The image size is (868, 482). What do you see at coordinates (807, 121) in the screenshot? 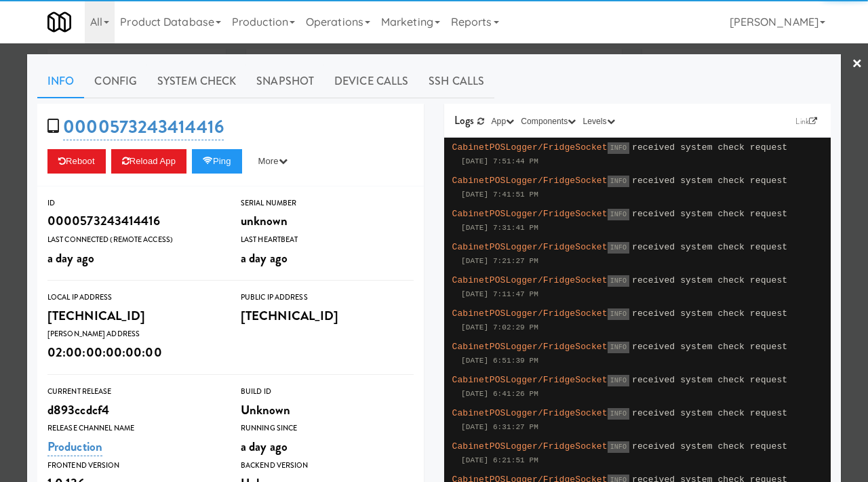
I see `a: Link` at bounding box center [807, 121].